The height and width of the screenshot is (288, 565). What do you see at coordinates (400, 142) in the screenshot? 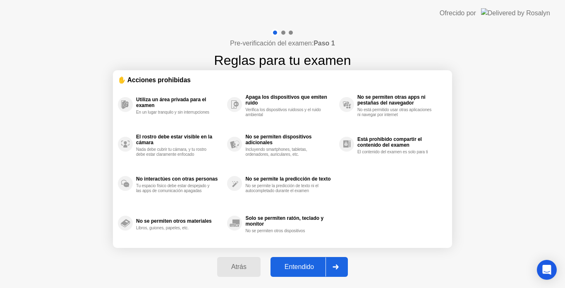
I see `div: Está prohibido compartir el contenido del examen` at bounding box center [400, 142].